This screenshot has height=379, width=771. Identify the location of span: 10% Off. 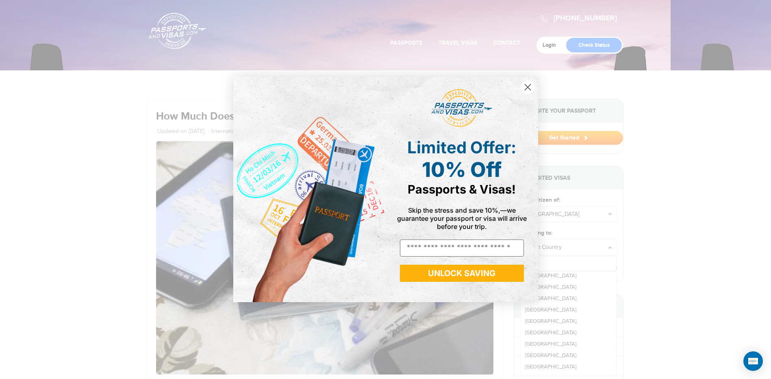
(462, 170).